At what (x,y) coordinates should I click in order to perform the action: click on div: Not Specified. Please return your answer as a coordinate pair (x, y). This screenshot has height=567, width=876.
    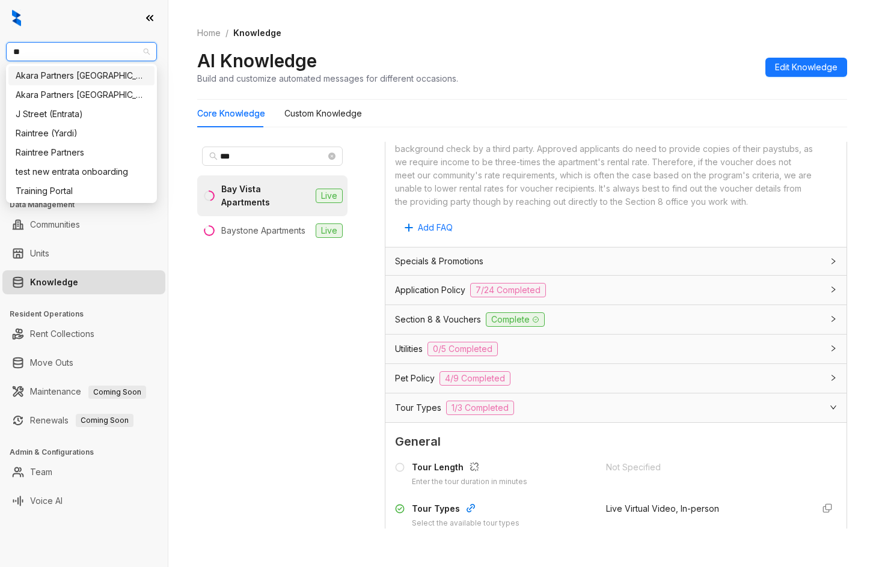
    Looking at the image, I should click on (704, 468).